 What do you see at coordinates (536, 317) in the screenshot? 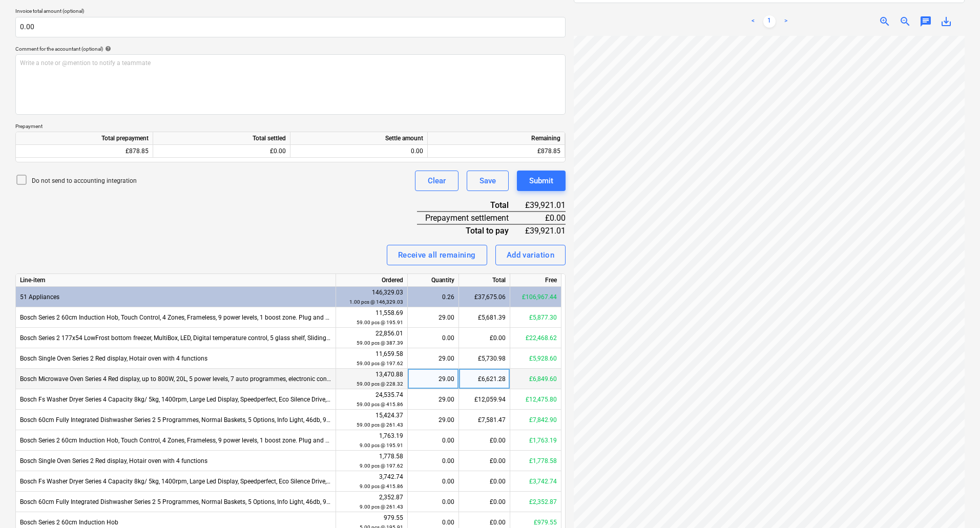
I see `div: £5,877.30` at bounding box center [536, 317].